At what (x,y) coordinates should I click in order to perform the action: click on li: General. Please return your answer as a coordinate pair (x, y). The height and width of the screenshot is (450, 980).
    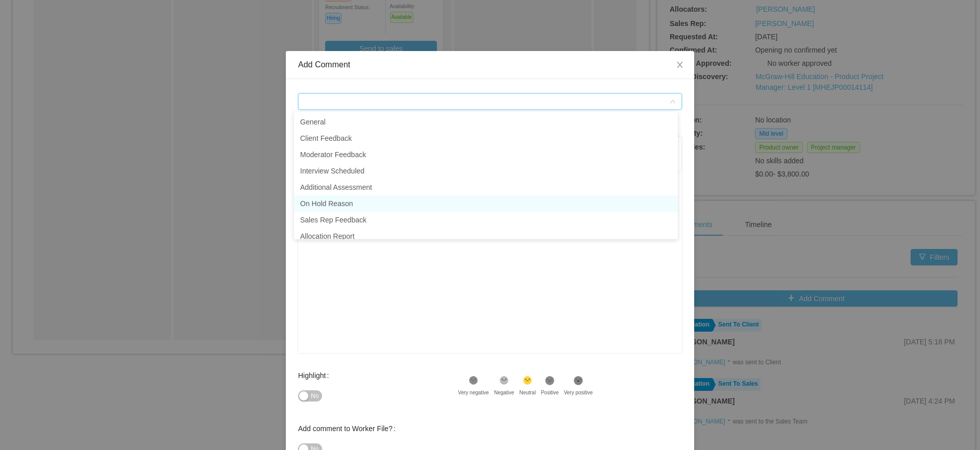
    Looking at the image, I should click on (486, 122).